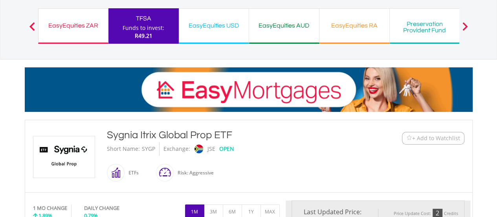  I want to click on img: TFSA.SYGP.png, so click(64, 156).